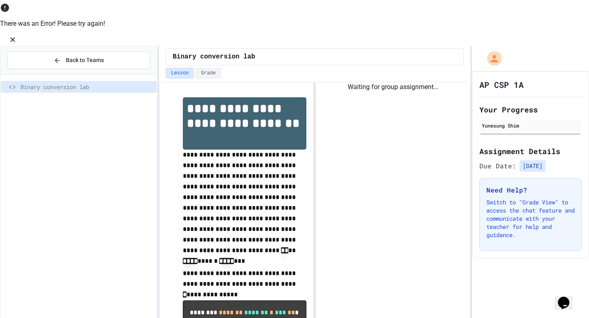  What do you see at coordinates (85, 60) in the screenshot?
I see `span: Back to Teams` at bounding box center [85, 60].